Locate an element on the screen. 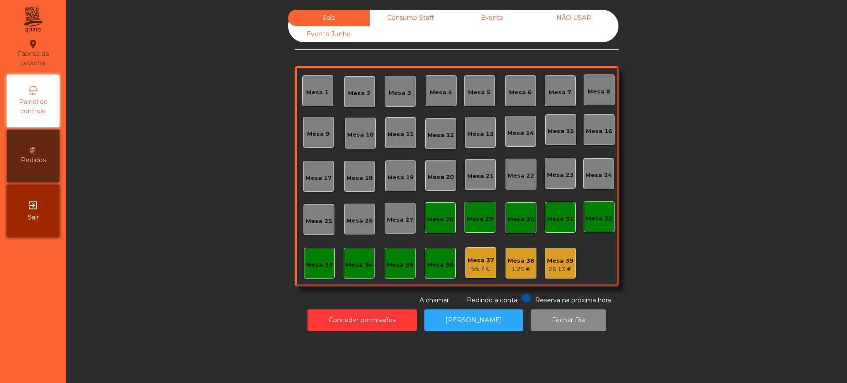  div: Mesa 7 is located at coordinates (560, 93).